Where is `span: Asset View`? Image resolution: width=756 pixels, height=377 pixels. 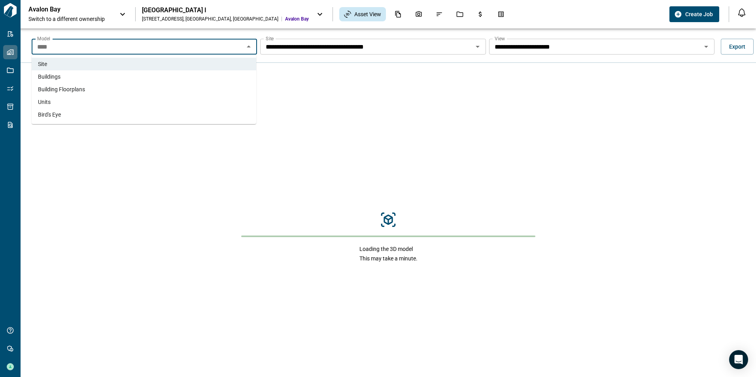 span: Asset View is located at coordinates (368, 14).